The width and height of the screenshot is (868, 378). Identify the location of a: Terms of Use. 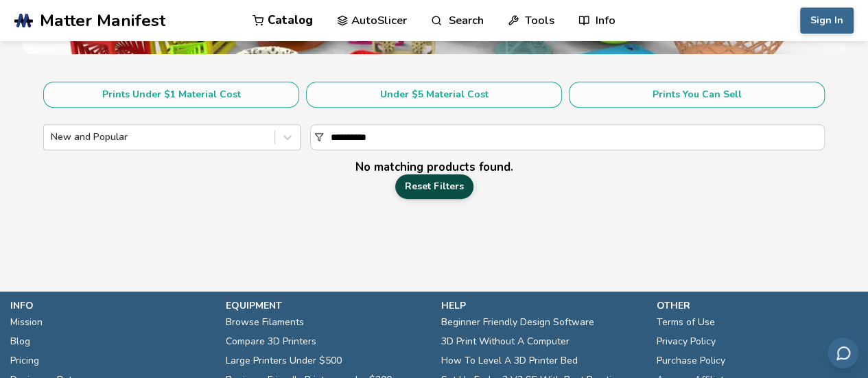
(685, 323).